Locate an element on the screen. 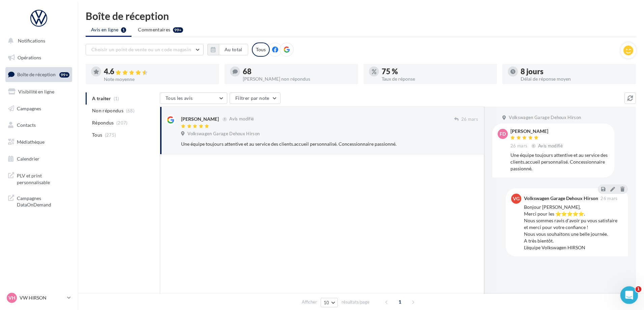  span: (68) is located at coordinates (130, 111).